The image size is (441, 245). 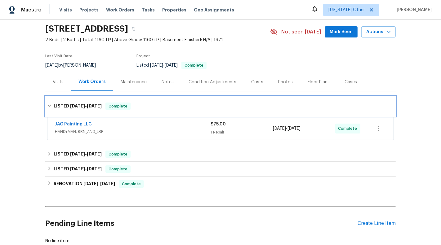 I want to click on div: Work Orders, so click(x=92, y=82).